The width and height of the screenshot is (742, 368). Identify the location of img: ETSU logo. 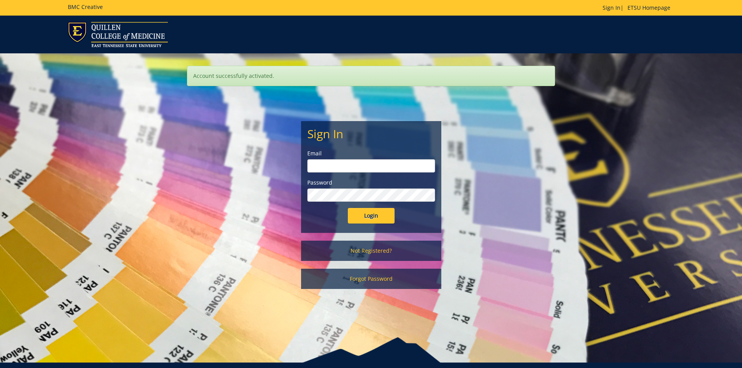
(118, 34).